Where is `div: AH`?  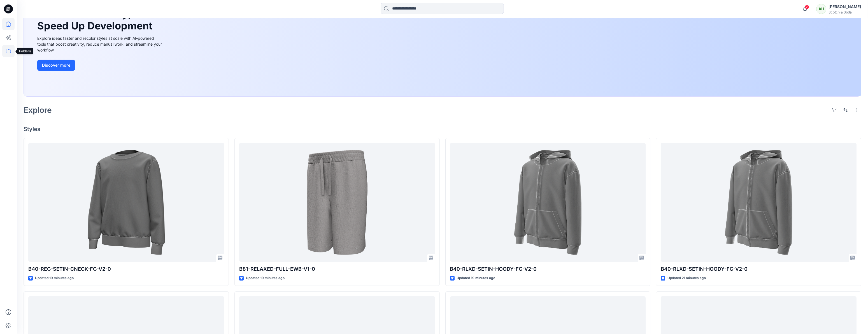 div: AH is located at coordinates (821, 9).